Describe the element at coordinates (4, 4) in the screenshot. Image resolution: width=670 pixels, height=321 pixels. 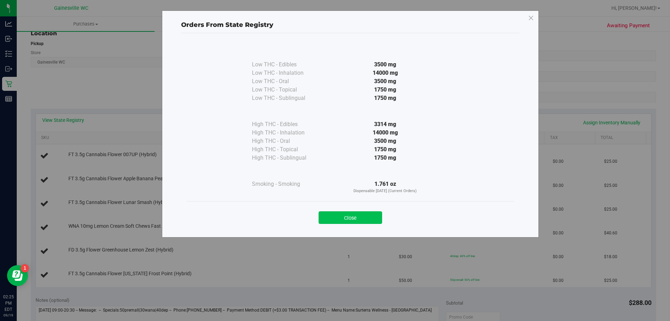
I see `span: 1` at that location.